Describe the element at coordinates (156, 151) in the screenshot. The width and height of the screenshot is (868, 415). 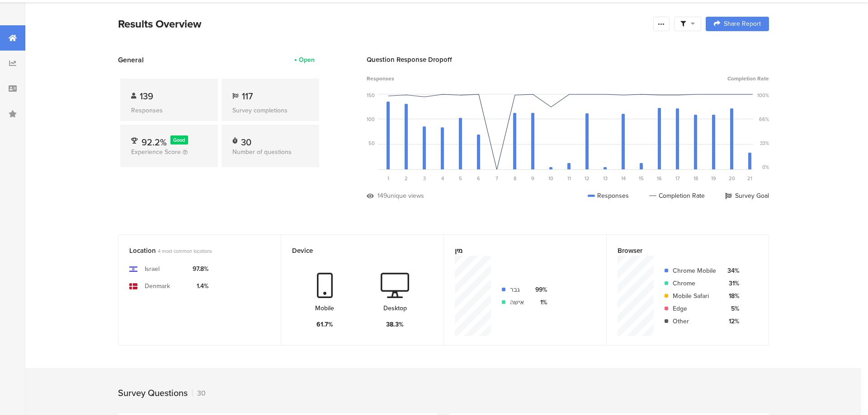
I see `span: Experience Score` at that location.